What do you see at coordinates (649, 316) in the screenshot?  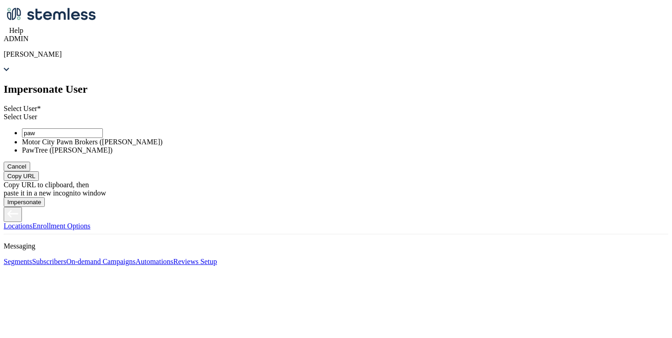 I see `div: Chat Widget` at bounding box center [649, 316].